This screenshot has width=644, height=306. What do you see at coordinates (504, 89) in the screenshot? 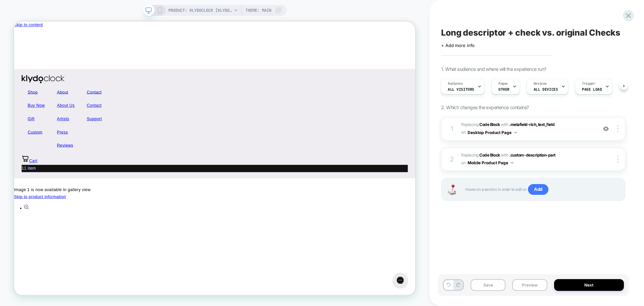
I see `span: OTHER` at bounding box center [504, 89].